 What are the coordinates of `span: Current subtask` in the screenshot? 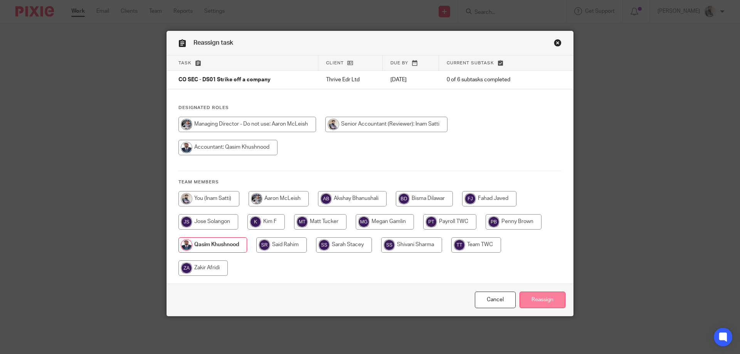 It's located at (470, 63).